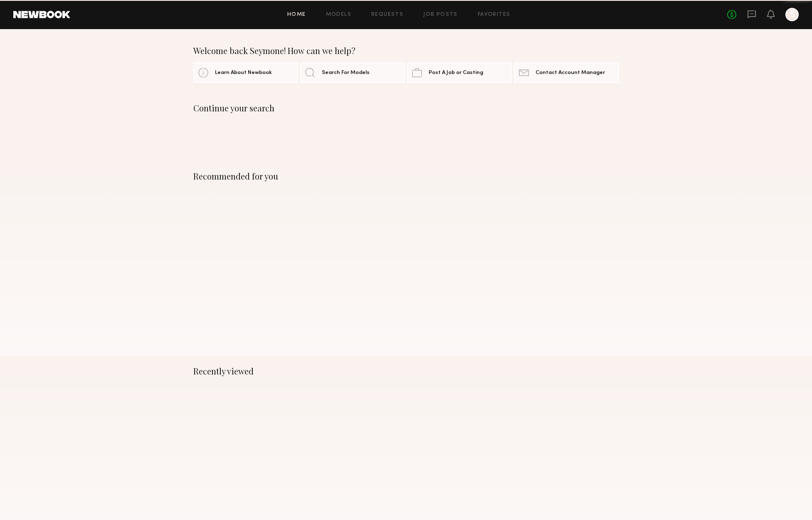 The image size is (812, 520). What do you see at coordinates (566, 73) in the screenshot?
I see `a: Contact Account Manager` at bounding box center [566, 73].